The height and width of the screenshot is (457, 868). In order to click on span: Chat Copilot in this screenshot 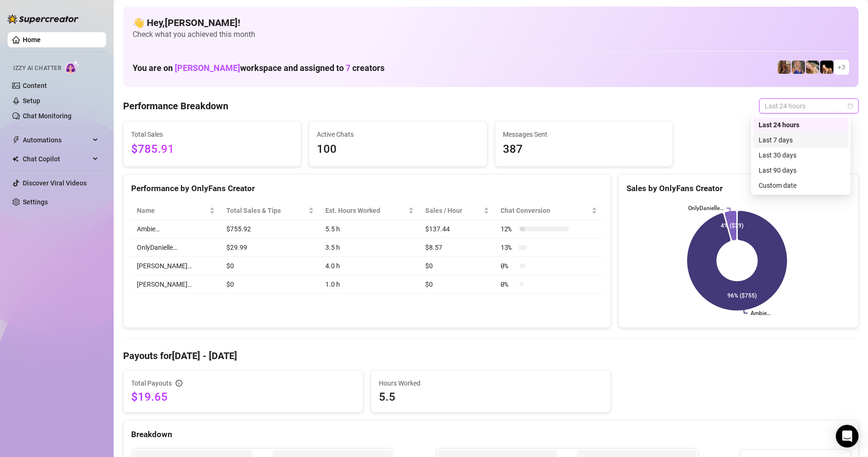, I will do `click(56, 159)`.